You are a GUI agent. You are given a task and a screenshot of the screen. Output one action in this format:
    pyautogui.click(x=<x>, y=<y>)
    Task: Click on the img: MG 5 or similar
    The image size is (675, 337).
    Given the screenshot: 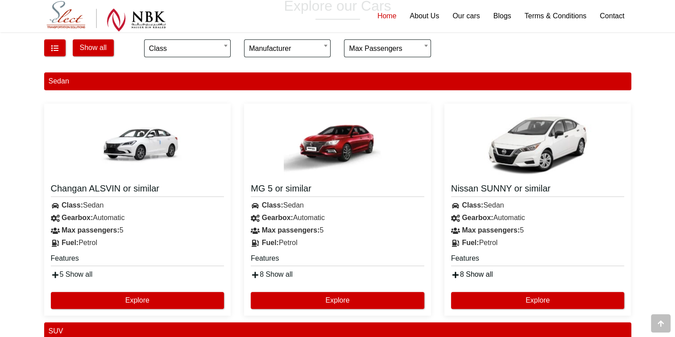 What is the action you would take?
    pyautogui.click(x=337, y=144)
    